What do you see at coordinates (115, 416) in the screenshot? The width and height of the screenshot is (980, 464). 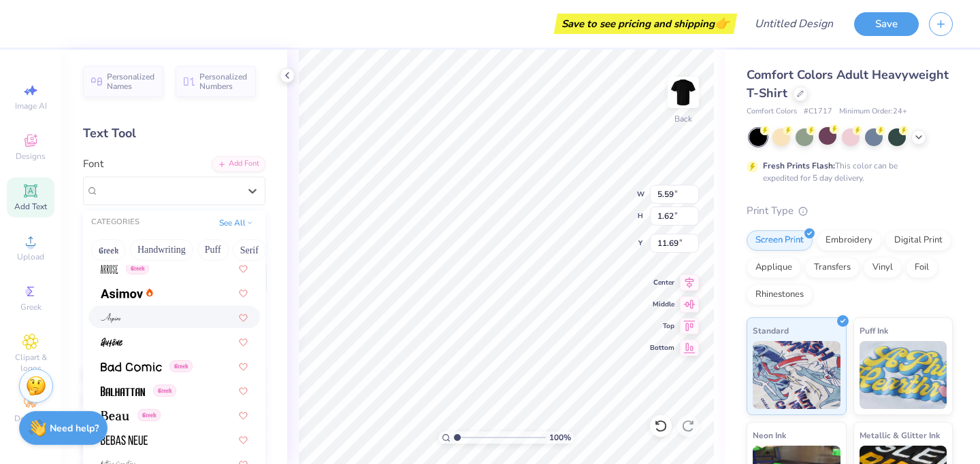 I see `img: Beau` at bounding box center [115, 416].